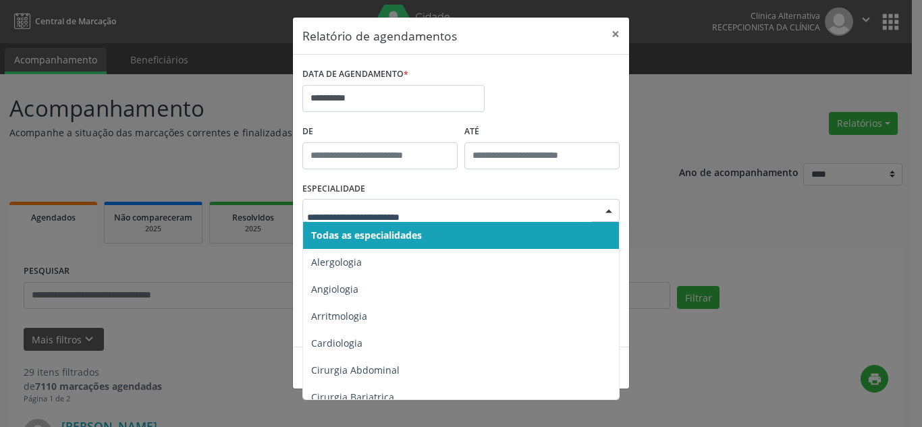 The width and height of the screenshot is (922, 427). I want to click on h5: Relatório de agendamentos, so click(379, 36).